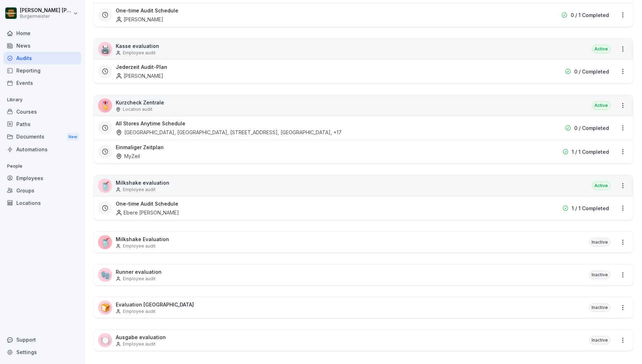  Describe the element at coordinates (42, 190) in the screenshot. I see `div: Groups` at that location.